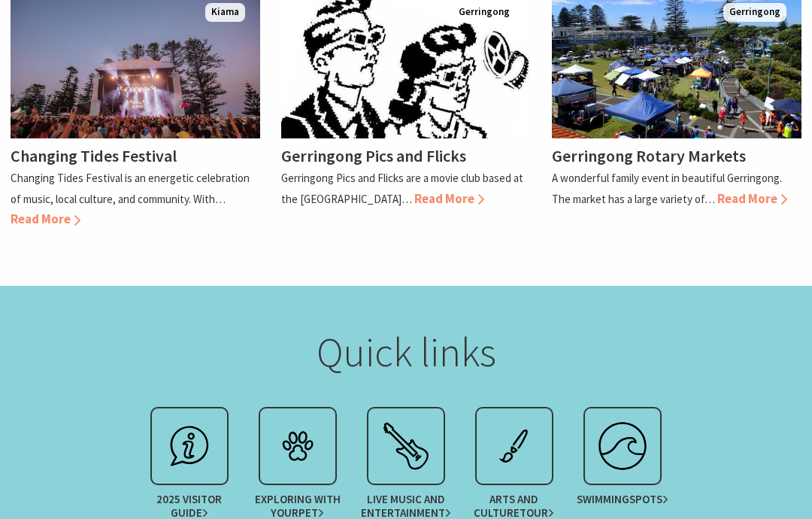 The height and width of the screenshot is (519, 812). I want to click on img: exhibit.svg, so click(514, 446).